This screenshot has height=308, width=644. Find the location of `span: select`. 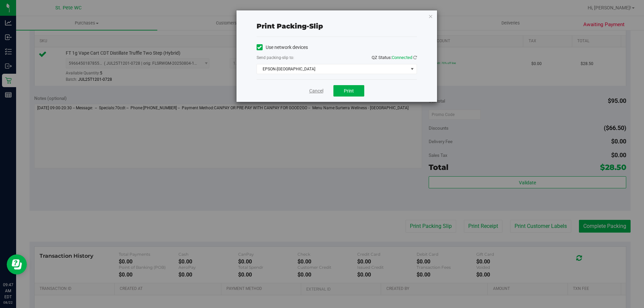

span: select is located at coordinates (412, 69).